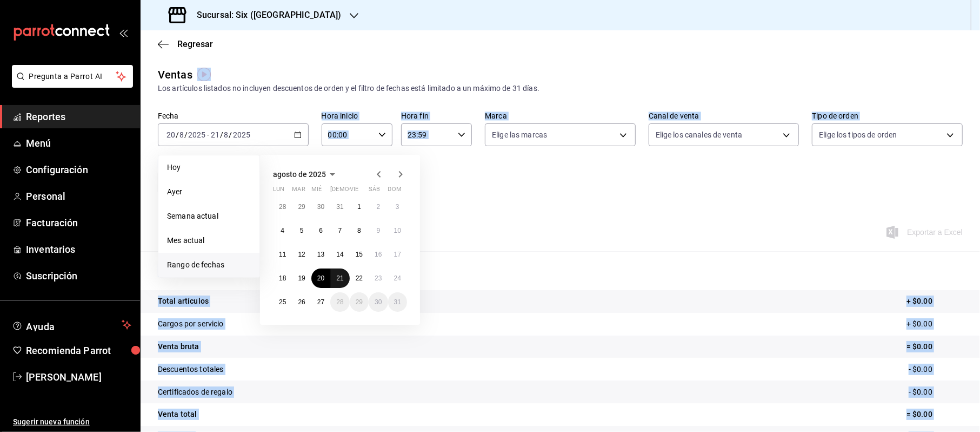 Image resolution: width=980 pixels, height=432 pixels. Describe the element at coordinates (316, 191) in the screenshot. I see `abbr: miércoles` at that location.